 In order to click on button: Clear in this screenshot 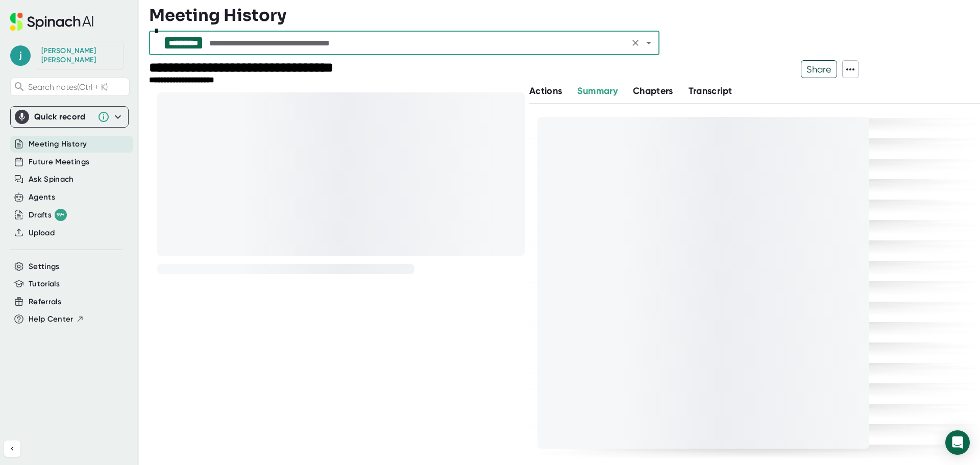, I will do `click(635, 43)`.